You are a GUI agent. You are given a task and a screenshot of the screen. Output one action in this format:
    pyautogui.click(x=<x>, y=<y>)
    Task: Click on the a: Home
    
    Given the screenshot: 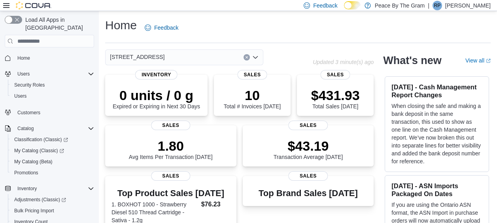 What is the action you would take?
    pyautogui.click(x=24, y=58)
    